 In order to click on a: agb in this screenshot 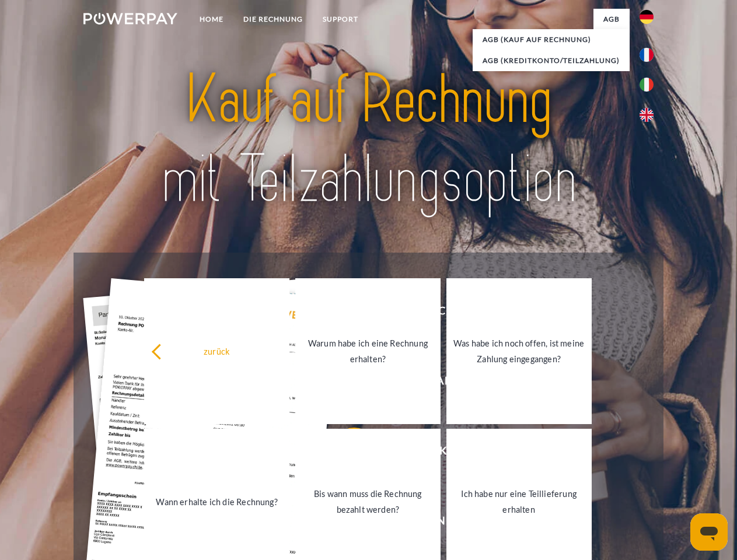, I will do `click(611, 19)`.